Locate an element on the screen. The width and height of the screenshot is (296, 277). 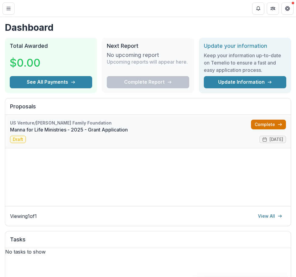
button: Get Help is located at coordinates (287, 9).